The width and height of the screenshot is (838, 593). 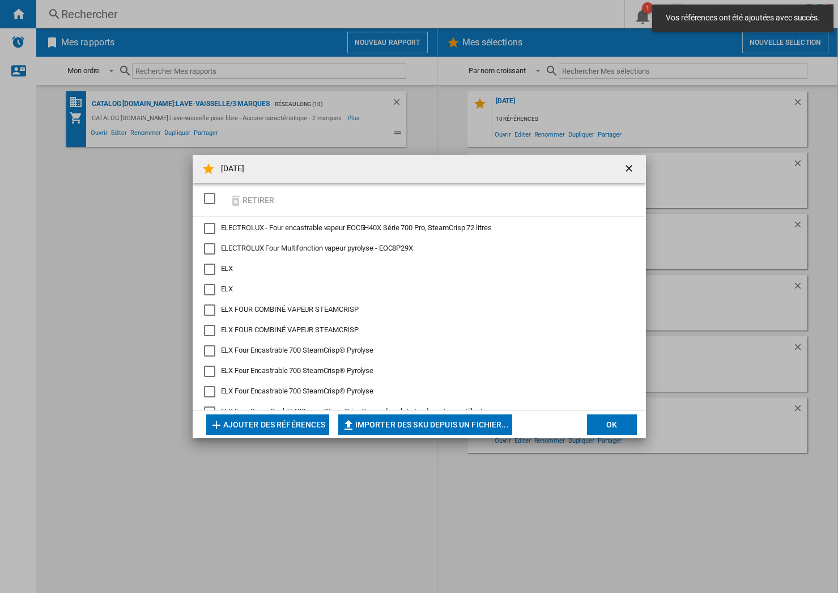 What do you see at coordinates (743, 18) in the screenshot?
I see `span: Vos références ont été ajoutées avec succès.` at bounding box center [743, 18].